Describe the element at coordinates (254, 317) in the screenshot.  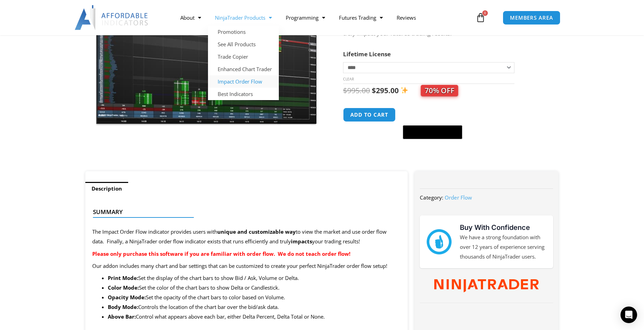
I see `li: Control what appears above each bar, either Delta Percent, Delta Total or None.` at that location.